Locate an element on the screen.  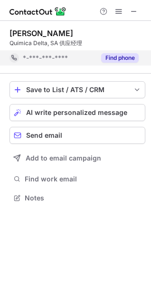
div: Save to List / ATS / CRM is located at coordinates (77, 90).